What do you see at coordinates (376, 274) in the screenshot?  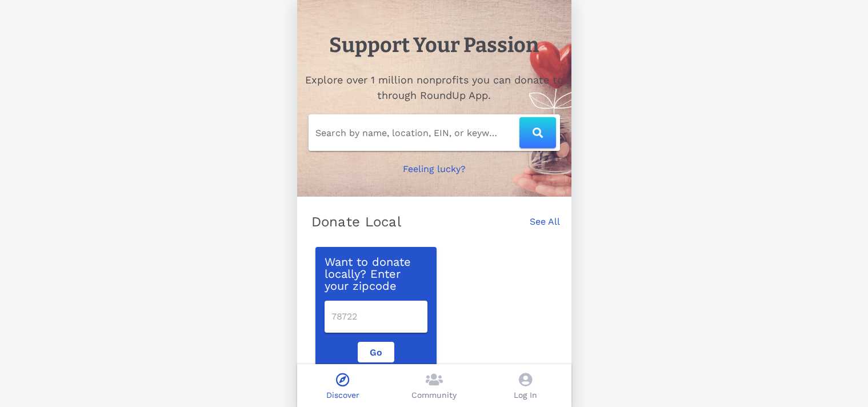 I see `p: Want to donate locally? Enter your zipcode` at bounding box center [376, 274].